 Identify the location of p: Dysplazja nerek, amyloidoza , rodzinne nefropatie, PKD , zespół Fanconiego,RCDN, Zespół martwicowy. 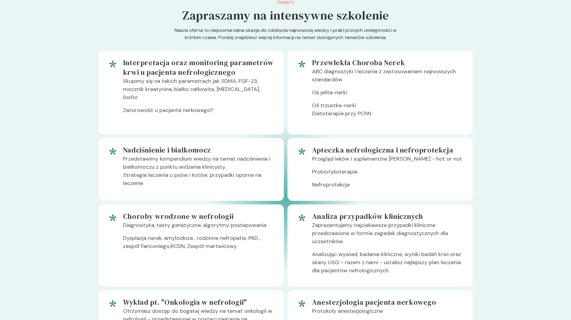
(199, 245).